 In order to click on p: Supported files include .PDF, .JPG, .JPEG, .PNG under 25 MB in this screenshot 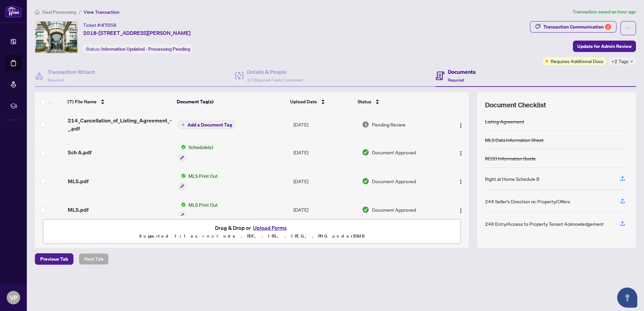, I will do `click(252, 237)`.